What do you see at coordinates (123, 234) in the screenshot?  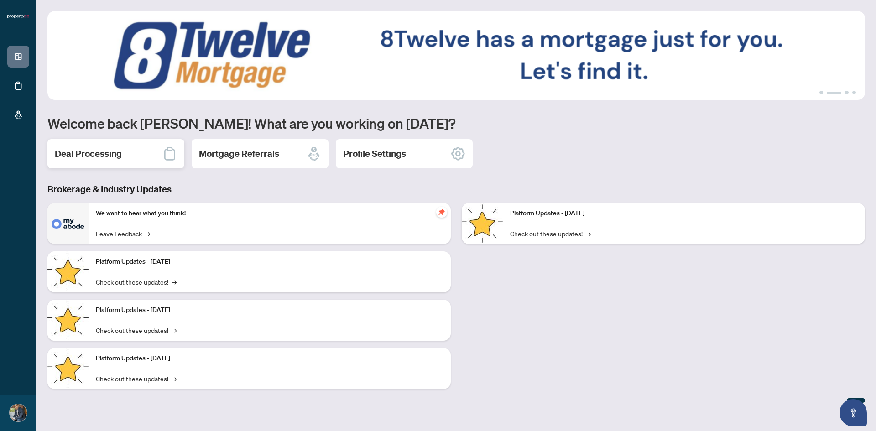 I see `a: Leave Feedback→` at bounding box center [123, 234].